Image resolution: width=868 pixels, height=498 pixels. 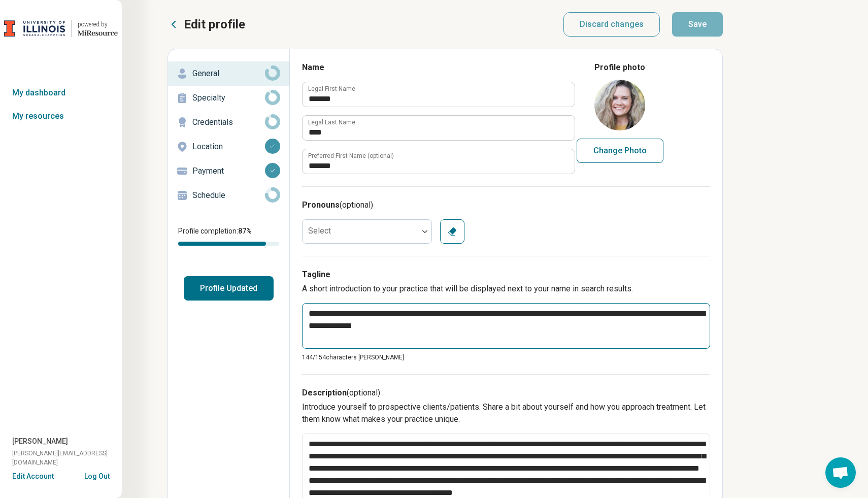 I want to click on button: Log Out, so click(x=97, y=475).